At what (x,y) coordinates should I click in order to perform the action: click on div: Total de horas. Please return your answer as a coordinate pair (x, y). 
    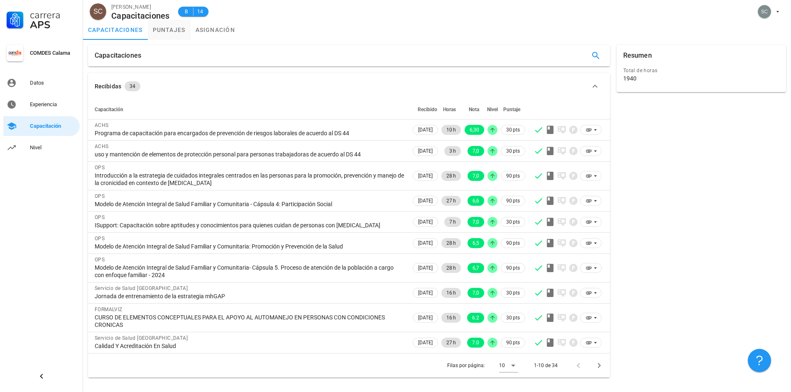
    Looking at the image, I should click on (701, 71).